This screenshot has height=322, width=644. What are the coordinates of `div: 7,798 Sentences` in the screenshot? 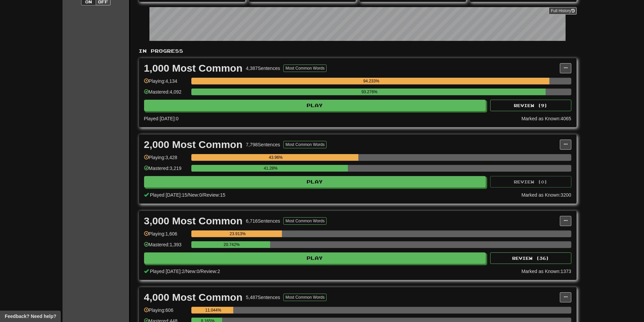 It's located at (263, 145).